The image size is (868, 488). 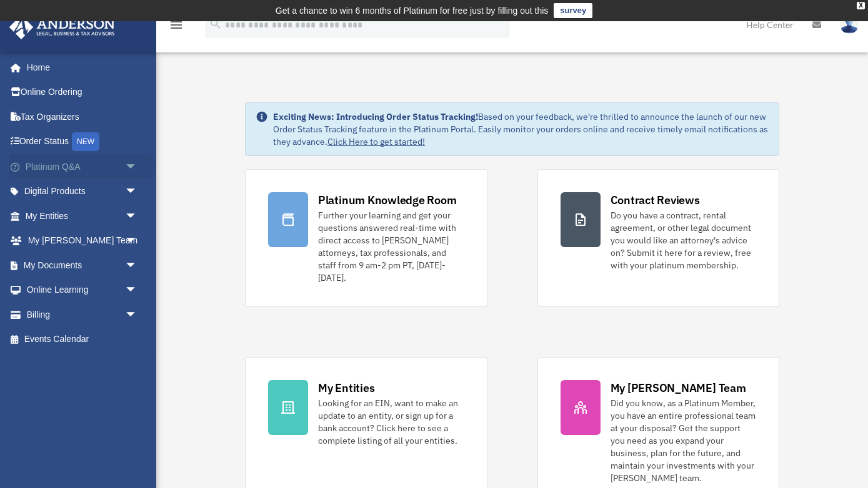 I want to click on a: Order StatusNEW, so click(x=83, y=142).